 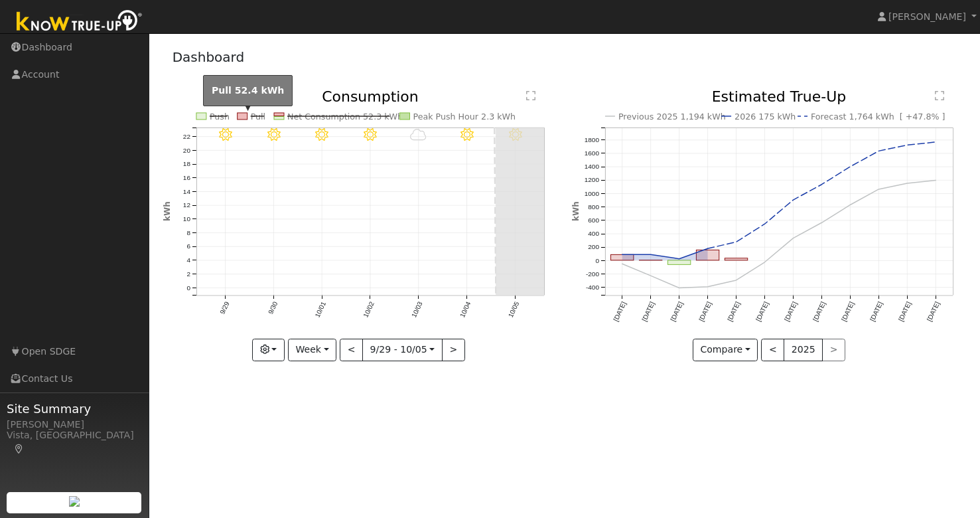 What do you see at coordinates (208, 57) in the screenshot?
I see `a: Dashboard` at bounding box center [208, 57].